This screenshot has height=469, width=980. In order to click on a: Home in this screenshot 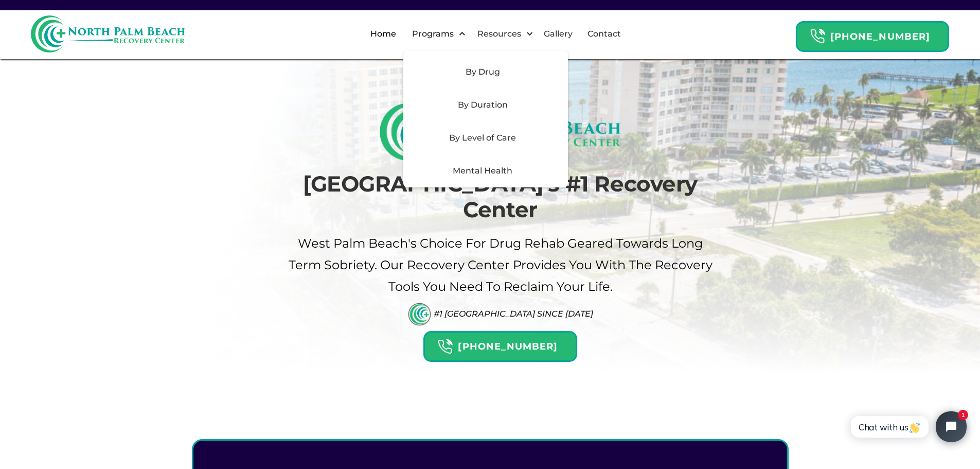, I will do `click(383, 34)`.